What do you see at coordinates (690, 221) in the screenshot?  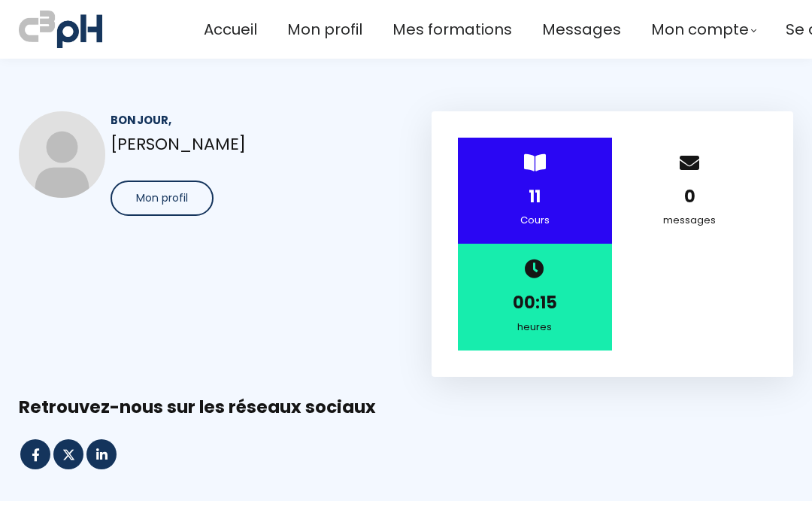 I see `div: messages` at bounding box center [690, 221].